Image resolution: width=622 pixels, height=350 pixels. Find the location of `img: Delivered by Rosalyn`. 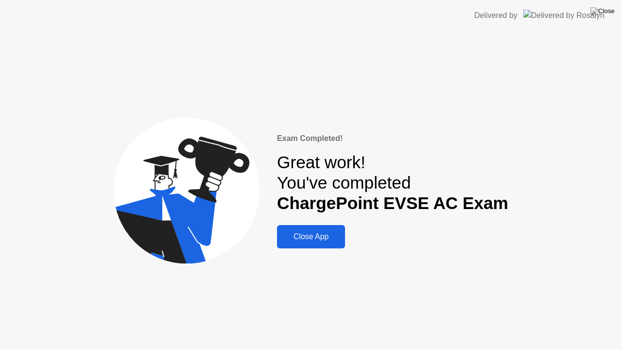

img: Delivered by Rosalyn is located at coordinates (564, 15).